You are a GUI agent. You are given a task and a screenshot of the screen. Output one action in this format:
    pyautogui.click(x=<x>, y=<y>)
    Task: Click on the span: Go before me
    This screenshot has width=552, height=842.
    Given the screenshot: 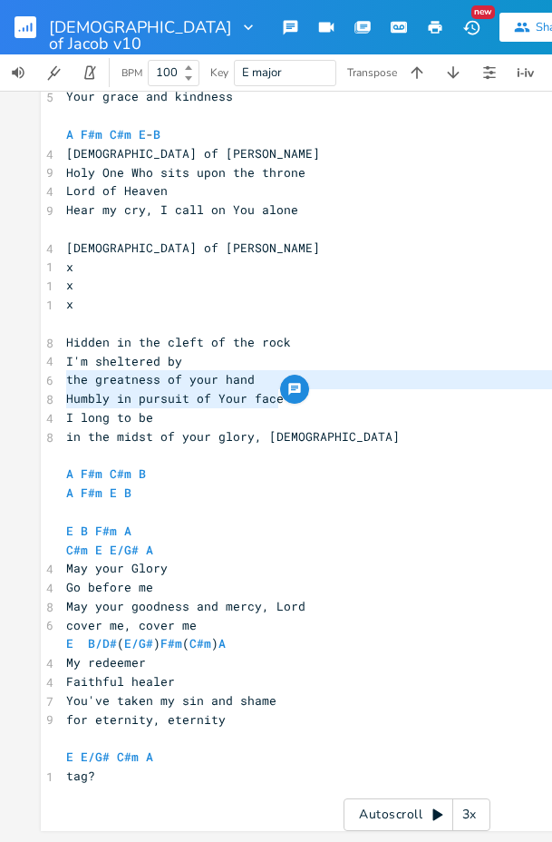 What is the action you would take?
    pyautogui.click(x=110, y=587)
    